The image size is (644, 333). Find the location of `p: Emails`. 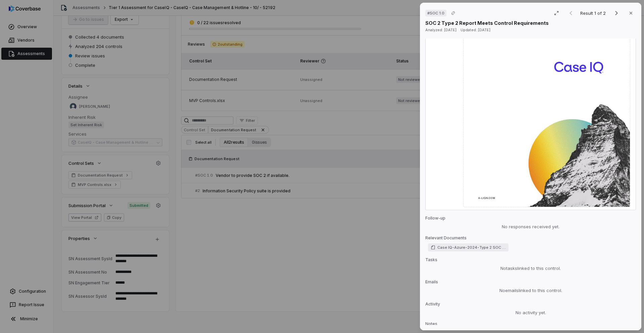

p: Emails is located at coordinates (531, 284).